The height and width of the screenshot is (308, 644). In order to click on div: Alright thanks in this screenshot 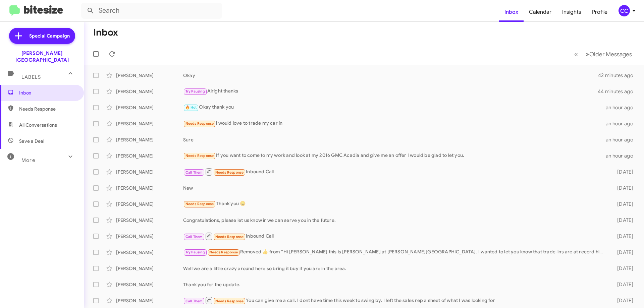, I will do `click(391, 91)`.